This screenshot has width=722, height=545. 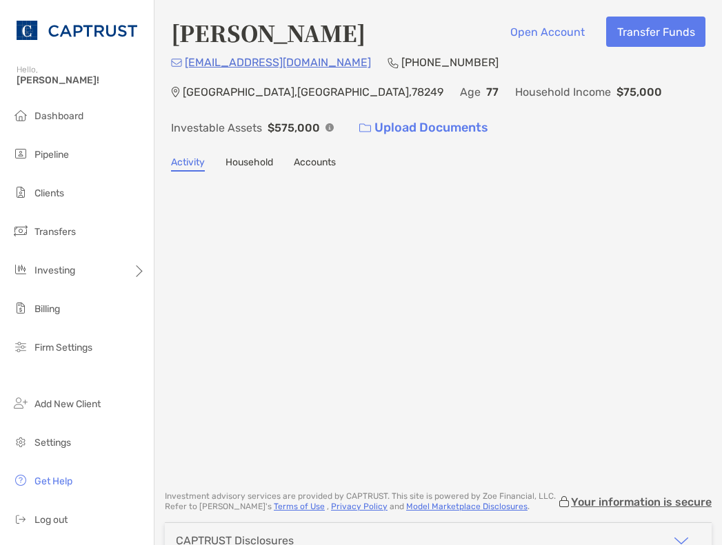 What do you see at coordinates (21, 270) in the screenshot?
I see `img: investing icon` at bounding box center [21, 270].